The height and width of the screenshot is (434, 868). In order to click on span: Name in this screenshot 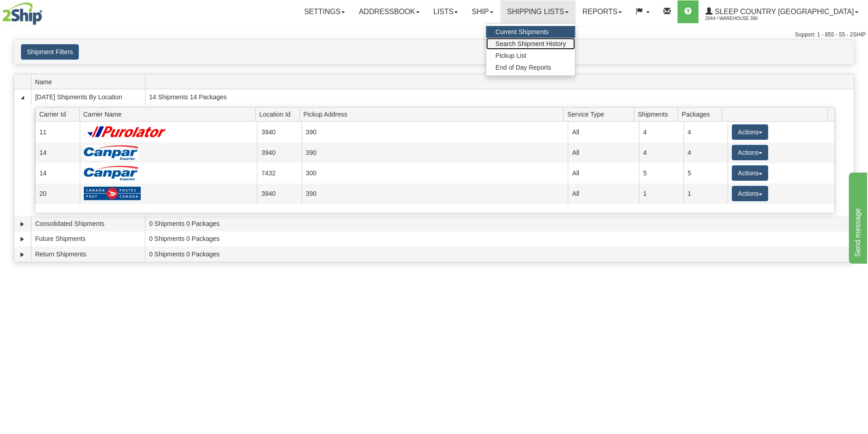, I will do `click(90, 82)`.